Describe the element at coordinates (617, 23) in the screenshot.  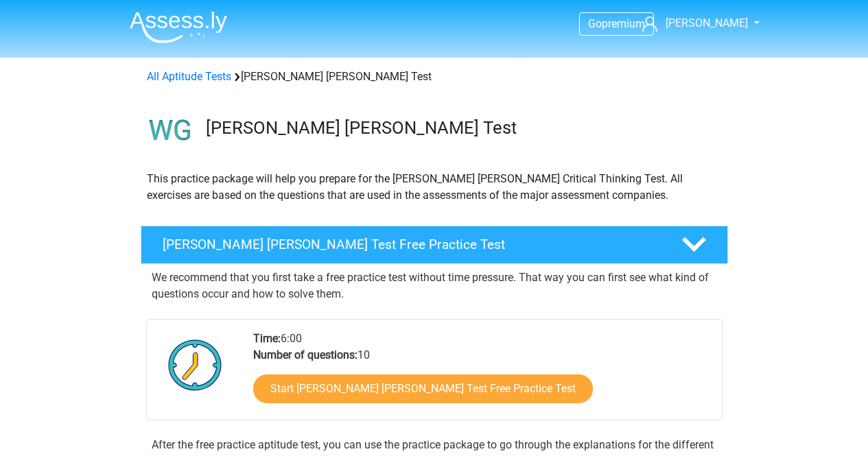
I see `a: Gopremium` at that location.